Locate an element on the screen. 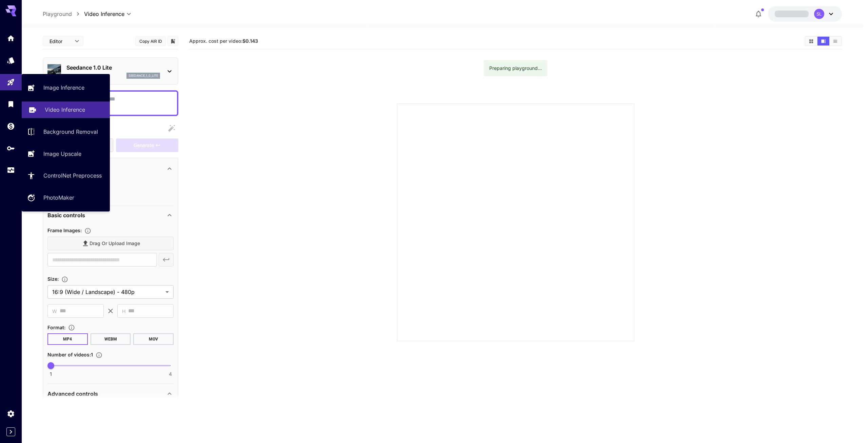 The width and height of the screenshot is (868, 443). p: Advanced controls is located at coordinates (72, 394).